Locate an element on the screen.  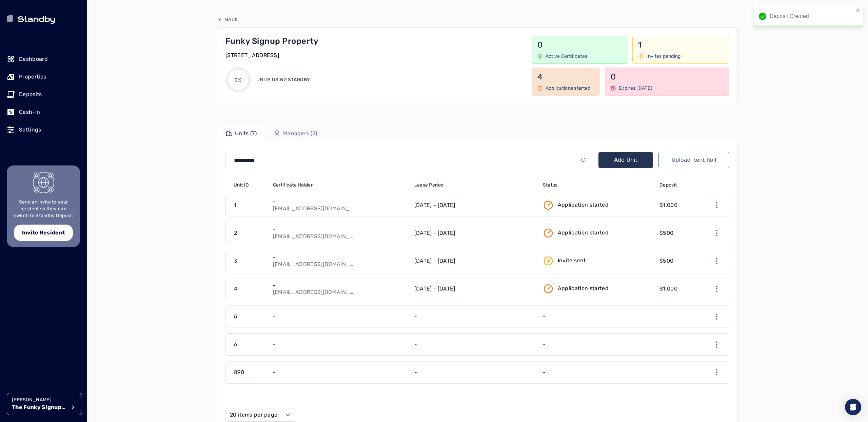
p: Invite sent is located at coordinates (571, 260).